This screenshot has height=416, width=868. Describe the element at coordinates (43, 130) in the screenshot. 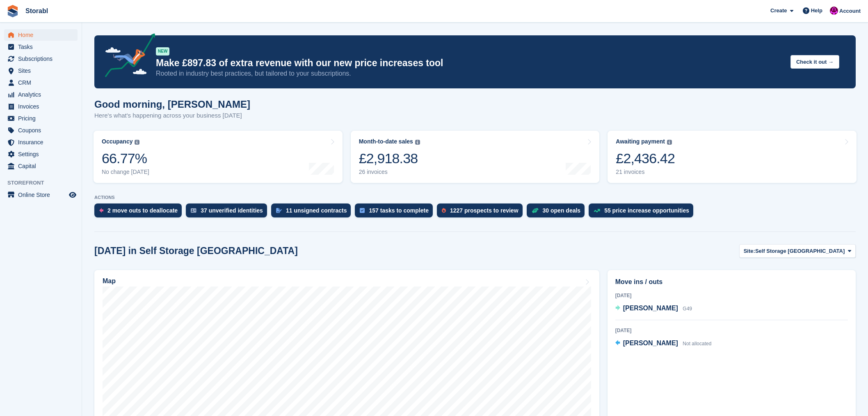

I see `span: Coupons` at that location.